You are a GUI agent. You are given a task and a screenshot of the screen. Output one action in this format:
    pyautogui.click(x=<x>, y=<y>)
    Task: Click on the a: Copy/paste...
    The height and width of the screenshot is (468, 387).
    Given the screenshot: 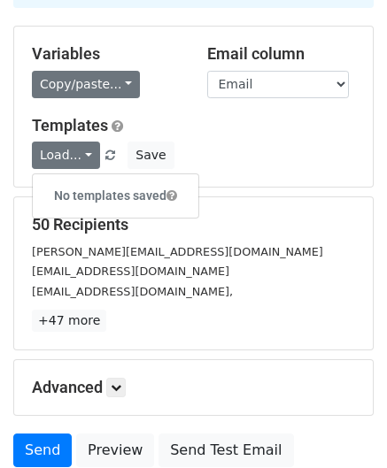 What is the action you would take?
    pyautogui.click(x=86, y=84)
    